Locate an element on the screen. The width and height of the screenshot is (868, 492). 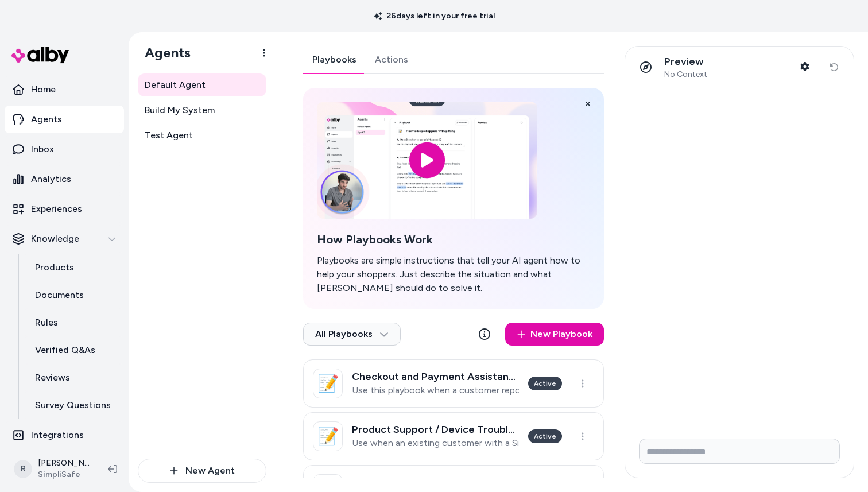
span: All Playbooks is located at coordinates (352, 334).